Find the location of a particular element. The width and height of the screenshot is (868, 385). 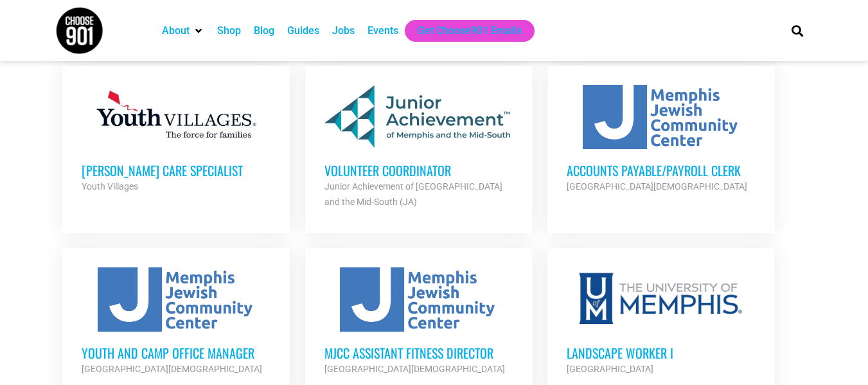

div: Search is located at coordinates (797, 30).